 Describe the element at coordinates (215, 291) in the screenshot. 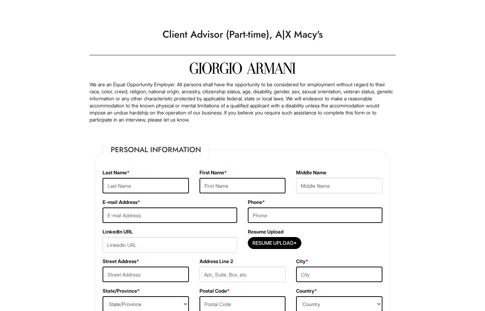

I see `label: Postal Code` at that location.